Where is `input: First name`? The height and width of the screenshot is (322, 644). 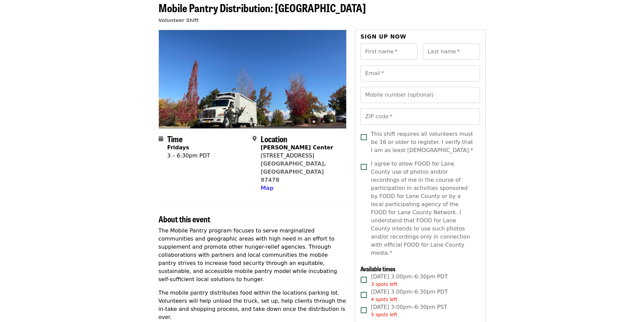
input: First name is located at coordinates (389, 52).